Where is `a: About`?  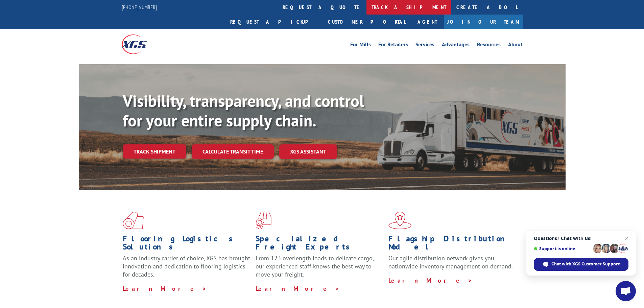
a: About is located at coordinates (515, 46).